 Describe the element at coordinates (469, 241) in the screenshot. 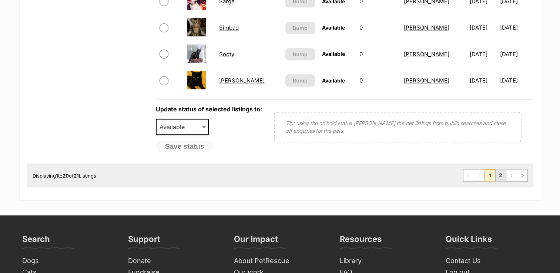

I see `h3: Quick Links` at that location.